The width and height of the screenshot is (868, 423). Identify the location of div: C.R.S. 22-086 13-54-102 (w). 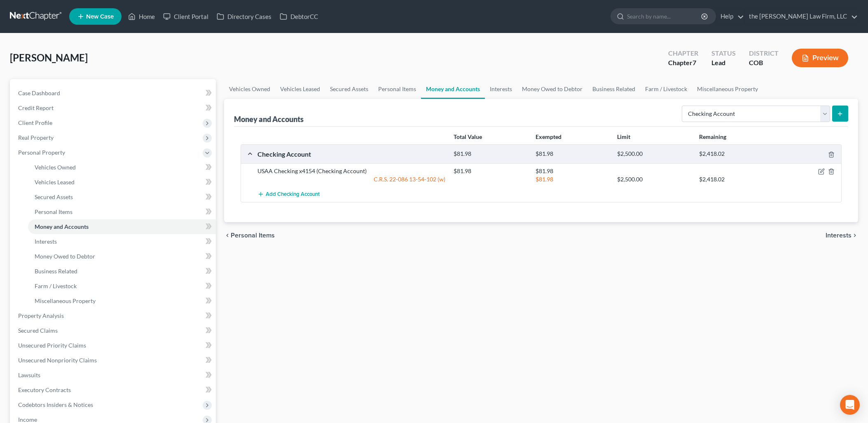
(351, 179).